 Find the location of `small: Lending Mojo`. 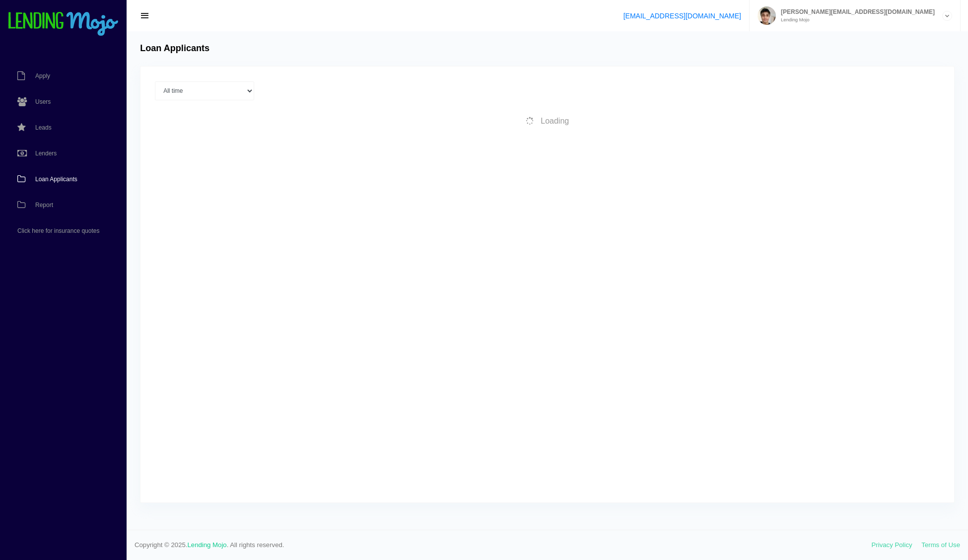

small: Lending Mojo is located at coordinates (855, 19).